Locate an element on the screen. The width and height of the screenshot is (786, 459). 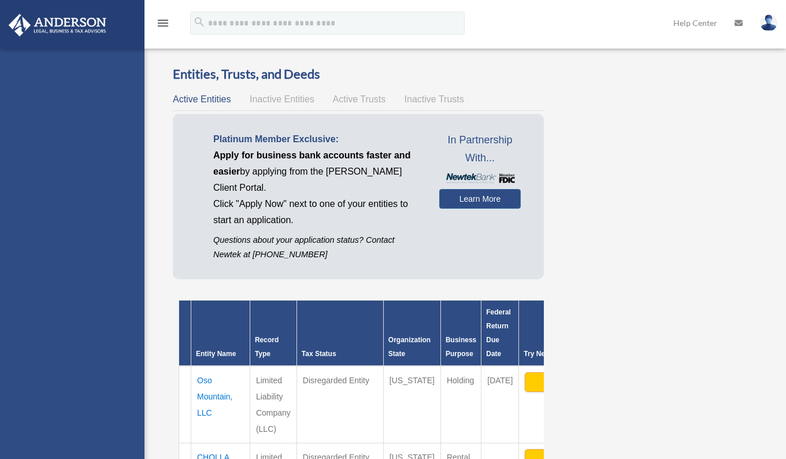
button: Apply Now is located at coordinates (581, 382).